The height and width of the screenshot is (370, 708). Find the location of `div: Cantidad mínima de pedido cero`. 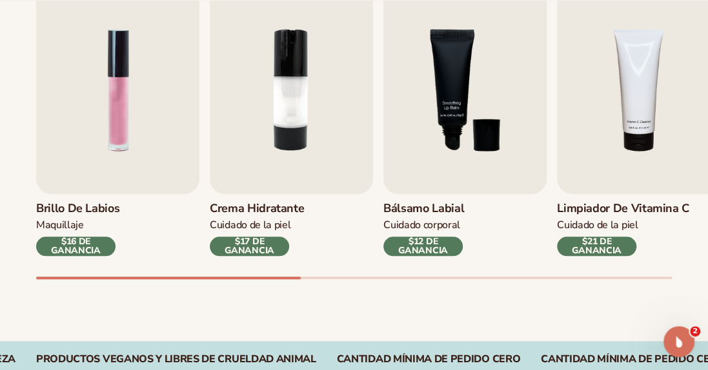

div: Cantidad mínima de pedido cero is located at coordinates (428, 359).